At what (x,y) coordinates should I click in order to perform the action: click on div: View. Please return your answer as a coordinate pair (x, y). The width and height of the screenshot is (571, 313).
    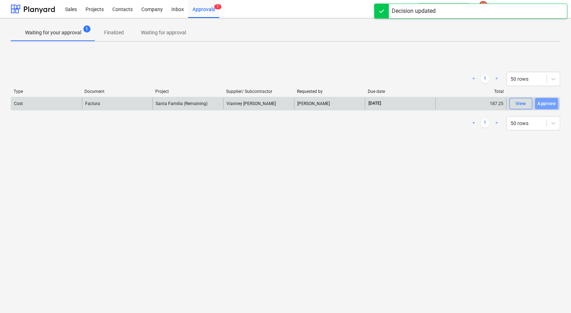
    Looking at the image, I should click on (520, 104).